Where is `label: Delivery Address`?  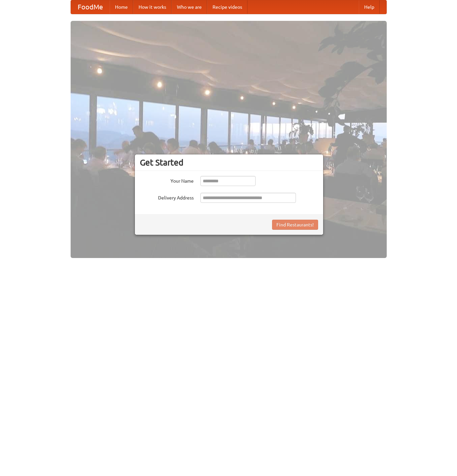
label: Delivery Address is located at coordinates (167, 197).